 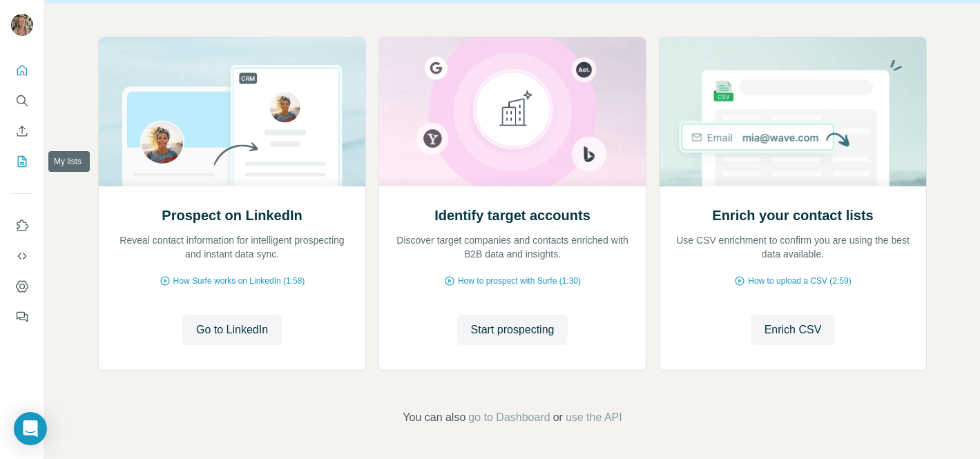 I want to click on img: Identify target accounts, so click(x=512, y=111).